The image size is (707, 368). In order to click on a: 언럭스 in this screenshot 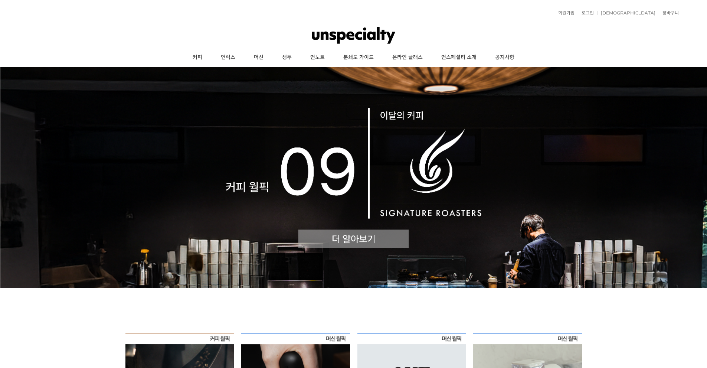, I will do `click(228, 58)`.